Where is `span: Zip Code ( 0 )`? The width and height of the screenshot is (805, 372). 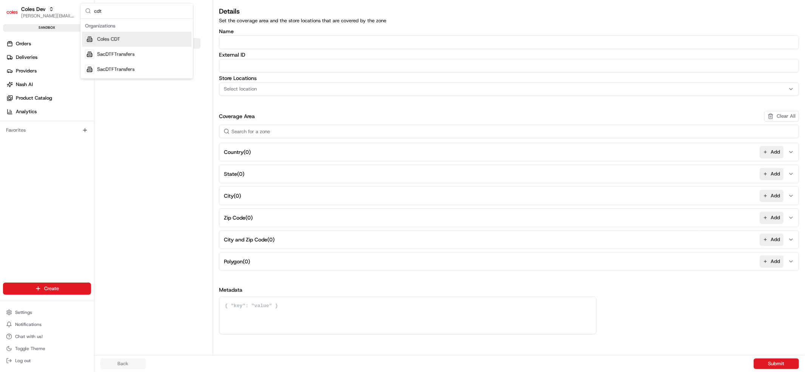
span: Zip Code ( 0 ) is located at coordinates (238, 218).